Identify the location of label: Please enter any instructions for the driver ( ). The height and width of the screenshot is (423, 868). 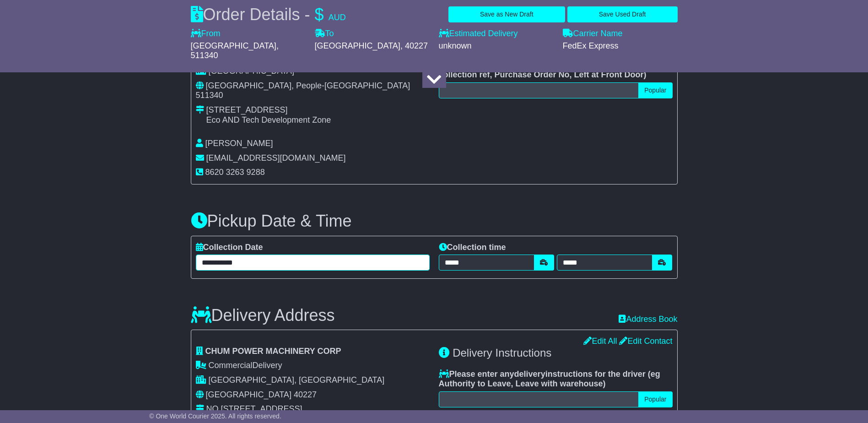
(555, 379).